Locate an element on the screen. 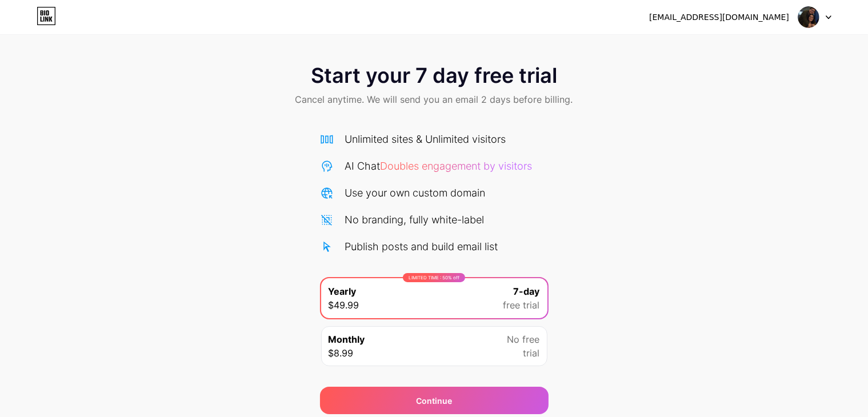 This screenshot has height=417, width=868. span: free trial is located at coordinates (521, 305).